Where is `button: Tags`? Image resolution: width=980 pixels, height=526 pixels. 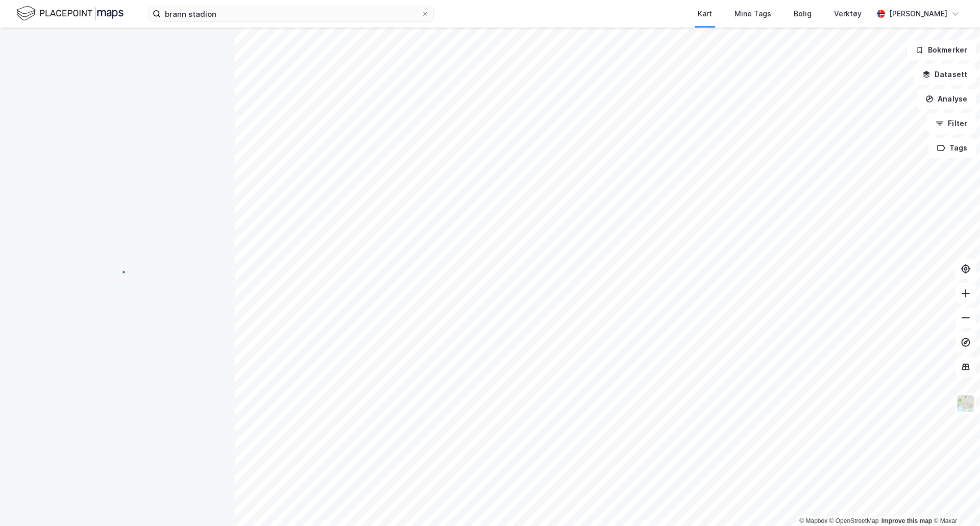
button: Tags is located at coordinates (952, 148).